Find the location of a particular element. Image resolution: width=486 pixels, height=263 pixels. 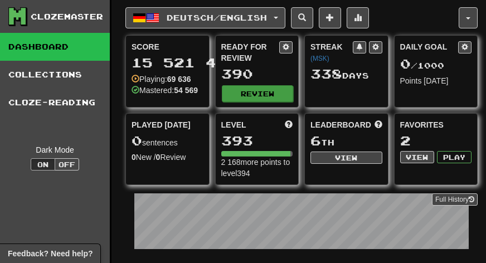

div: Score is located at coordinates (167, 47).